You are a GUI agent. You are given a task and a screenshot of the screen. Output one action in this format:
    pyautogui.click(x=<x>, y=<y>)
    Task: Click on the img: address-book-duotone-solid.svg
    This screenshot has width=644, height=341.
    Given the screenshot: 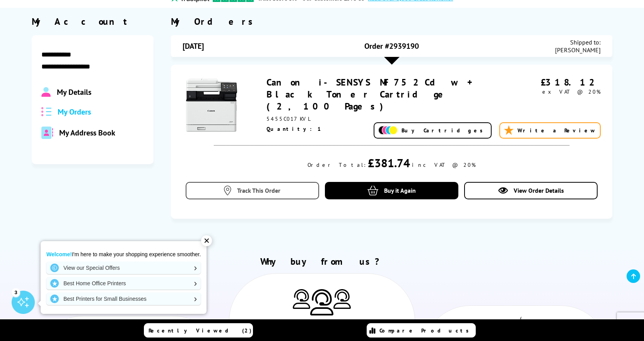 What is the action you would take?
    pyautogui.click(x=47, y=133)
    